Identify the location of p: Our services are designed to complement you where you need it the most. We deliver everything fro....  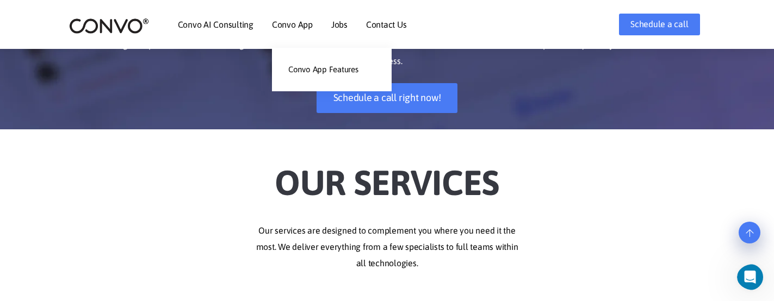
(387, 247).